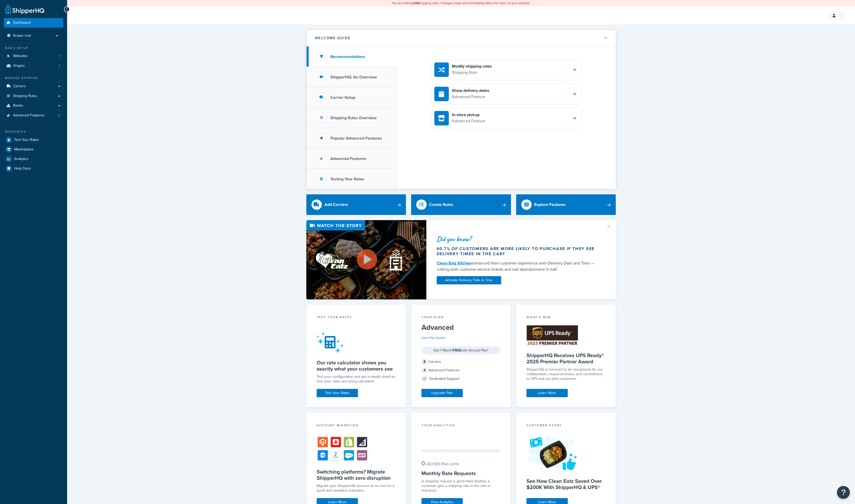 The height and width of the screenshot is (504, 855). What do you see at coordinates (34, 66) in the screenshot?
I see `a: Origins1` at bounding box center [34, 66].